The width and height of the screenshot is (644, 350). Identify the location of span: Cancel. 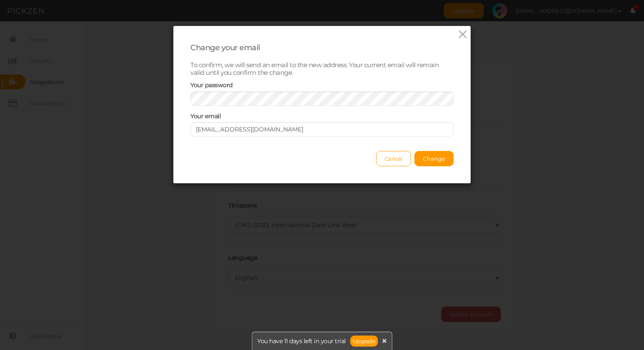
(393, 159).